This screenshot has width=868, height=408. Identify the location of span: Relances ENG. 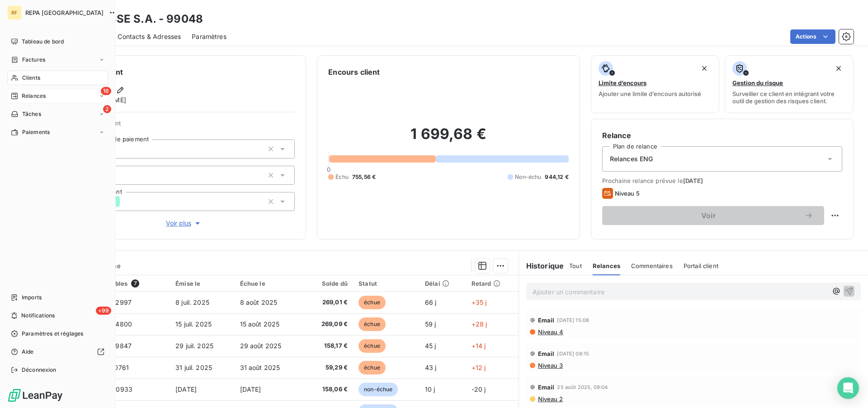
(632, 159).